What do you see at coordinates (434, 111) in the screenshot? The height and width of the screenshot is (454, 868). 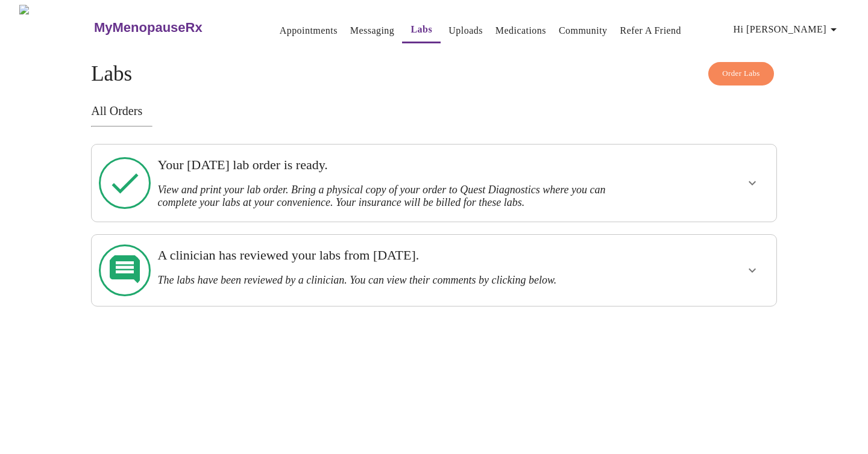 I see `h3: All Orders` at bounding box center [434, 111].